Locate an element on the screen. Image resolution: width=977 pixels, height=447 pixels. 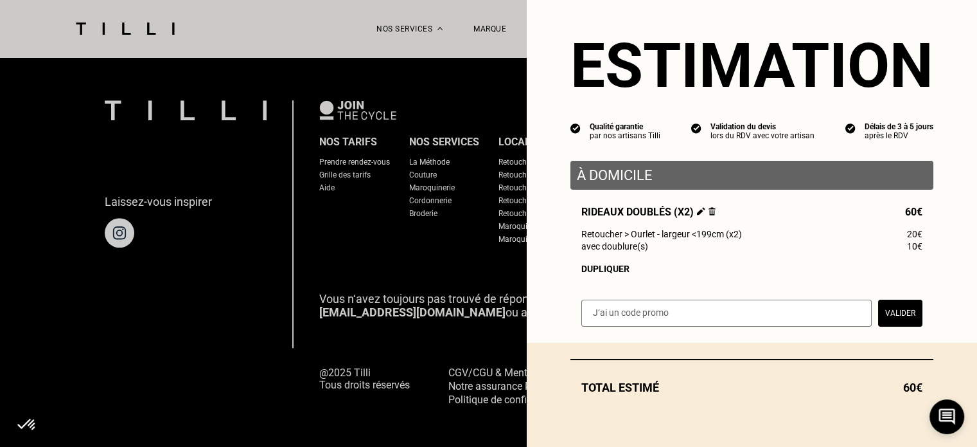
span: avec doublure(s) is located at coordinates (615, 246).